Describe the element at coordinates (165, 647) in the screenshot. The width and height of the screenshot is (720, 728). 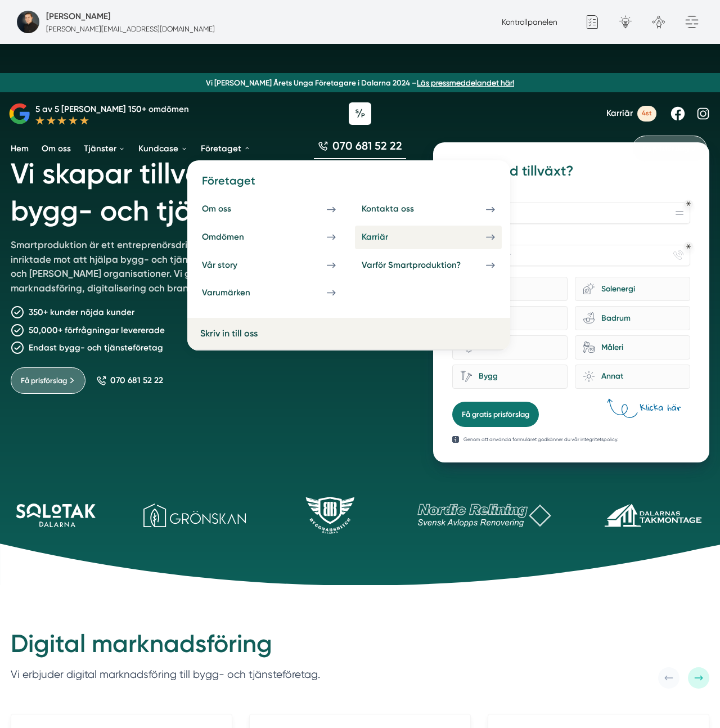
I see `h2: Digital marknadsföring` at that location.